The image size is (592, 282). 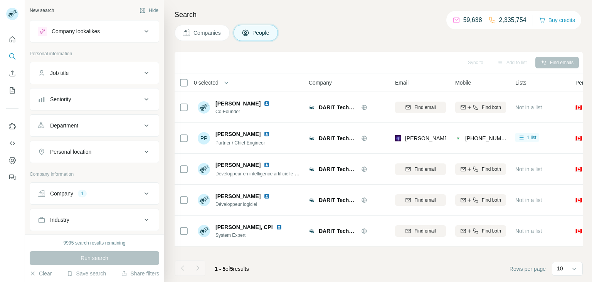 I want to click on button: Dashboard, so click(x=12, y=160).